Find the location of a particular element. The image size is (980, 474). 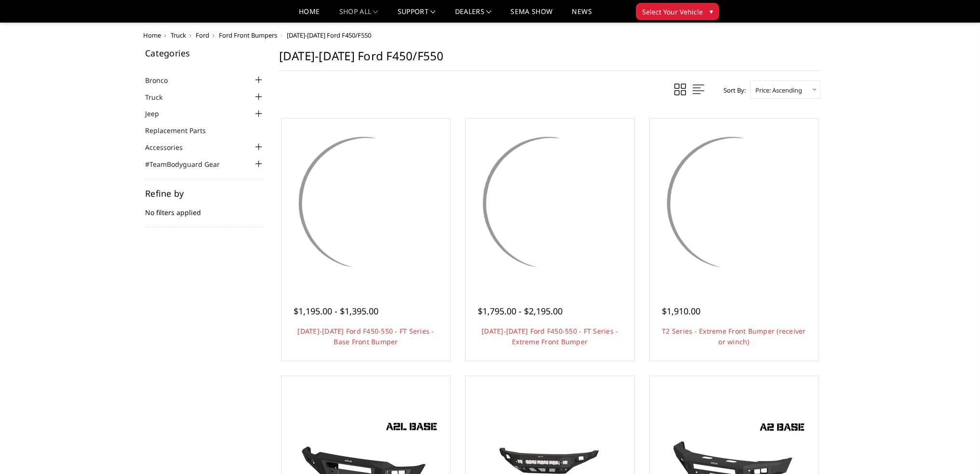

a: Bronco is located at coordinates (162, 80).